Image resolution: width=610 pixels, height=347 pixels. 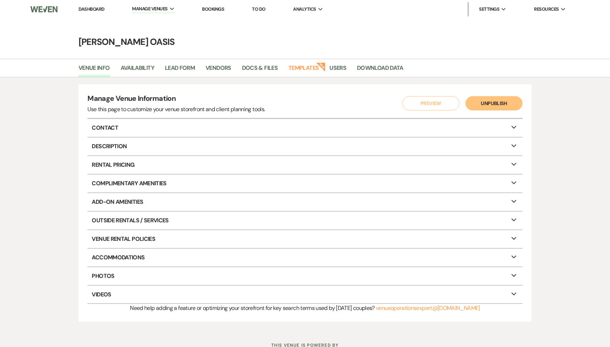 I want to click on button: Unpublish, so click(x=494, y=103).